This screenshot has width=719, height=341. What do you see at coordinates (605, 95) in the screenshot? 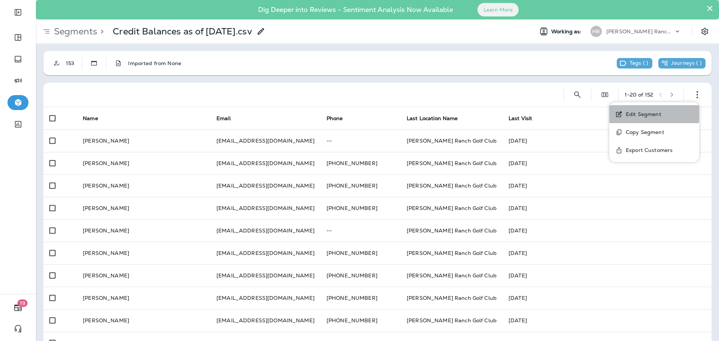
I see `button: Edit Fields` at bounding box center [605, 95].